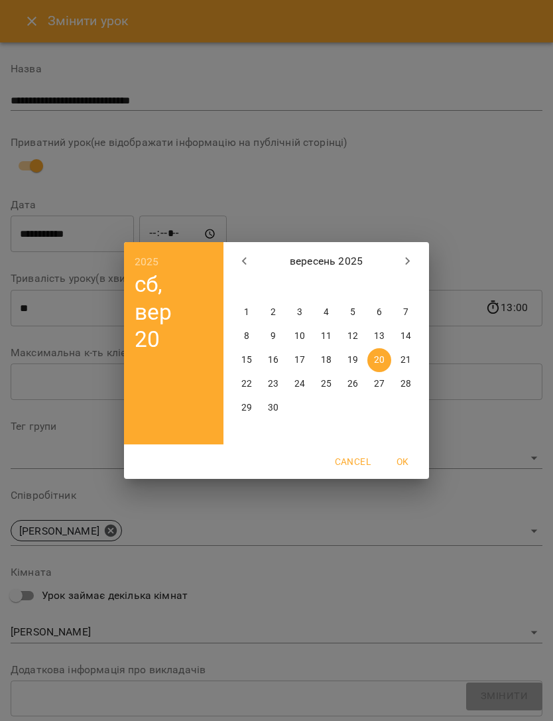 This screenshot has height=721, width=553. Describe the element at coordinates (273, 384) in the screenshot. I see `button: 23` at that location.